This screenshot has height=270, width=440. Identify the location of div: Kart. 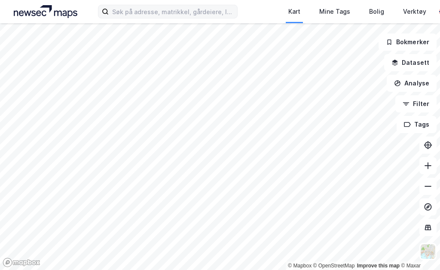
(294, 12).